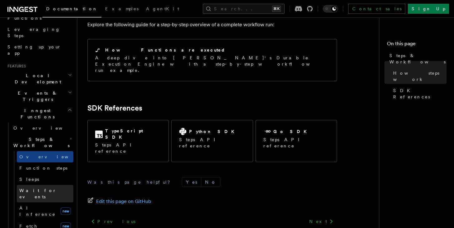 Image resolution: width=454 pixels, height=228 pixels. Describe the element at coordinates (45, 211) in the screenshot. I see `a: AI Inferencenew` at that location.